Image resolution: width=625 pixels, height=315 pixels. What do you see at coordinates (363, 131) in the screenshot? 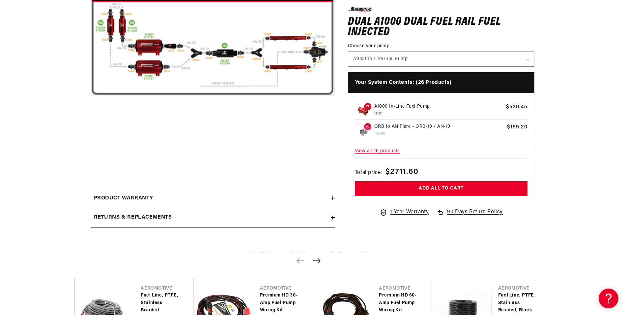
I see `img: ORB to AN Flare` at bounding box center [363, 131].